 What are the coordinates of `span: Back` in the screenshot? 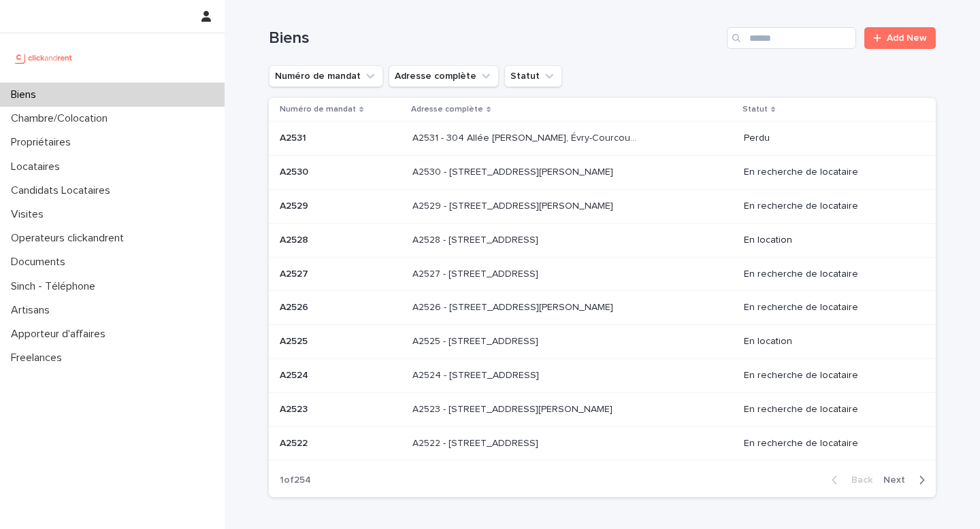 It's located at (858, 480).